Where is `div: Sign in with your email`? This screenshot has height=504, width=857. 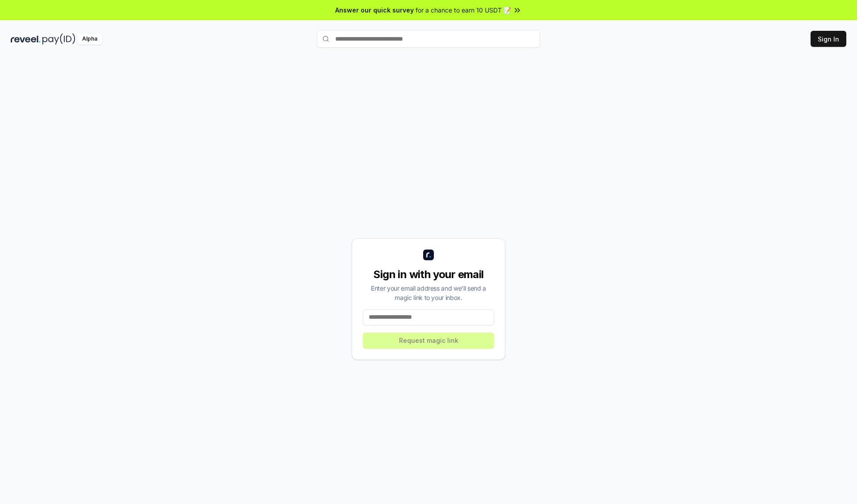 div: Sign in with your email is located at coordinates (429, 275).